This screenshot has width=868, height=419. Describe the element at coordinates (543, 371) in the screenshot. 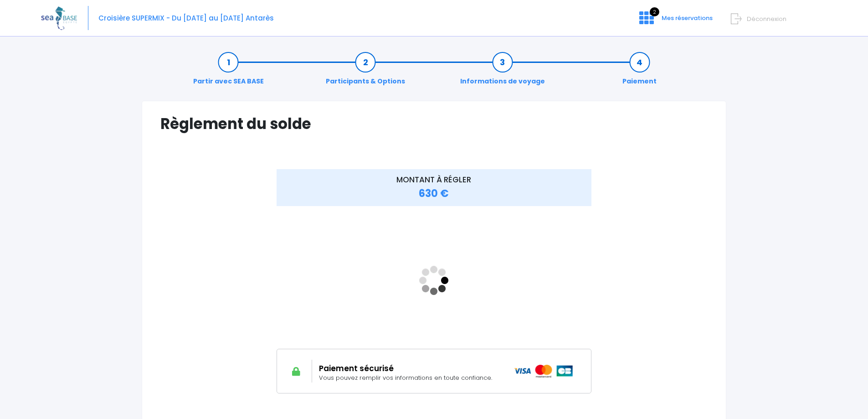

I see `img: icons_paiement_securise@2x.png` at that location.